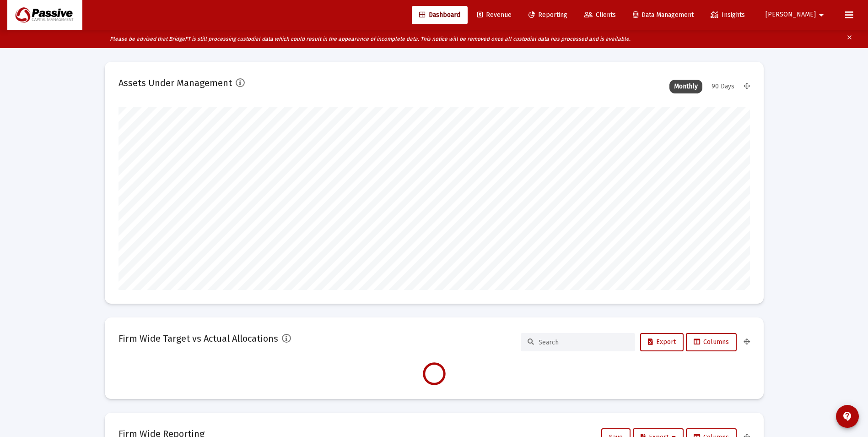 This screenshot has width=868, height=437. Describe the element at coordinates (711, 342) in the screenshot. I see `button: Columns` at that location.